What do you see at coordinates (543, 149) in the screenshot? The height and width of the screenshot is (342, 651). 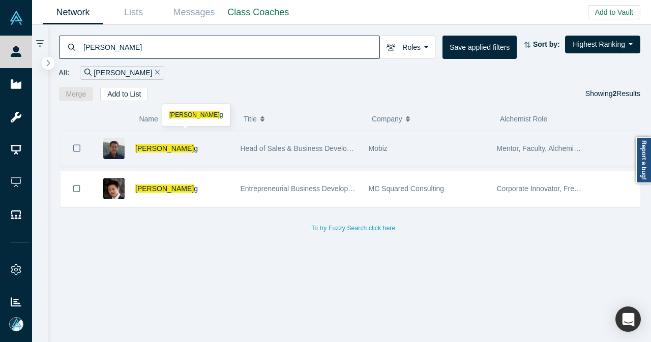 I see `span: Mentor, Faculty, Alchemist 25` at bounding box center [543, 149].